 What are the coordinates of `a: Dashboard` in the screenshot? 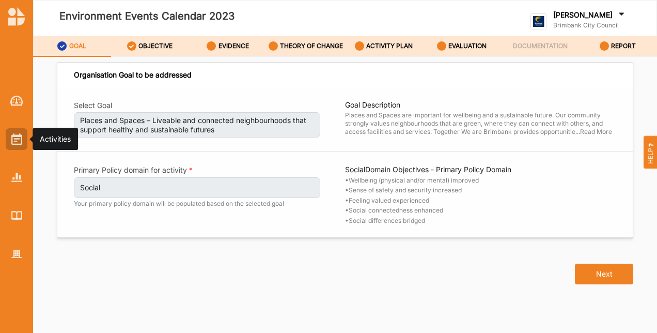 It's located at (17, 101).